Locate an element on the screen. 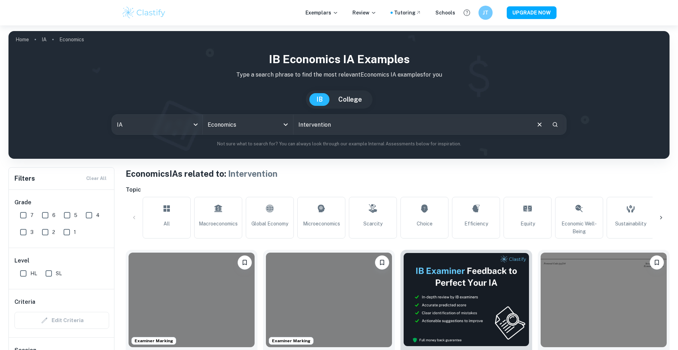 Image resolution: width=678 pixels, height=350 pixels. span: Scarcity is located at coordinates (373, 224).